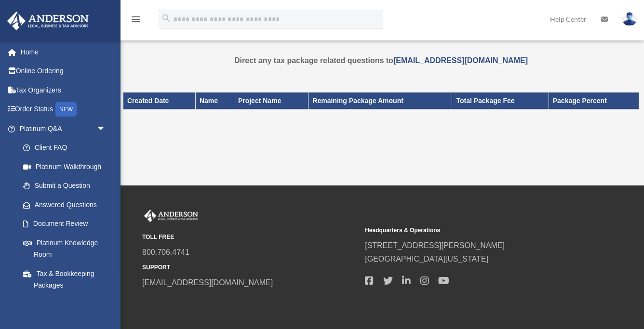  I want to click on a: 800.706.4741, so click(166, 252).